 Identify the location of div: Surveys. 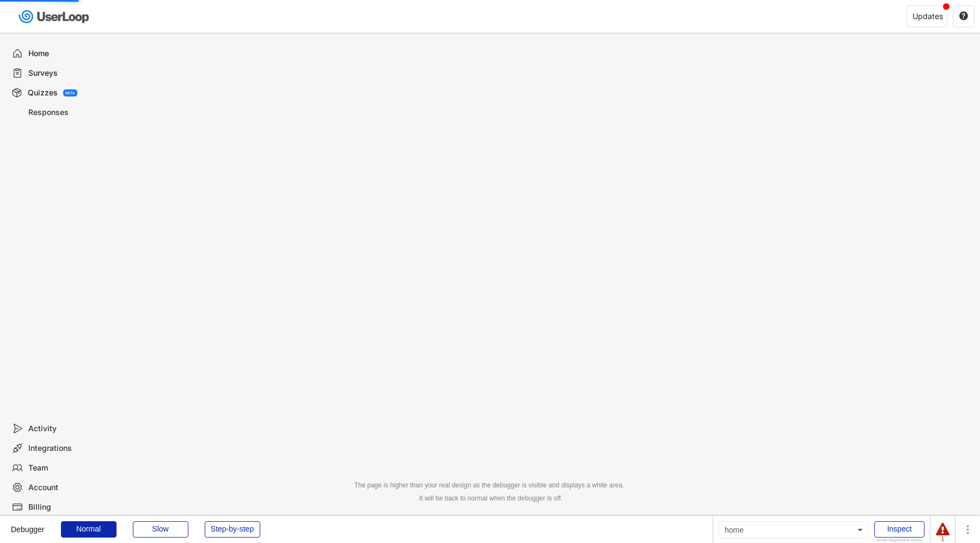
(64, 73).